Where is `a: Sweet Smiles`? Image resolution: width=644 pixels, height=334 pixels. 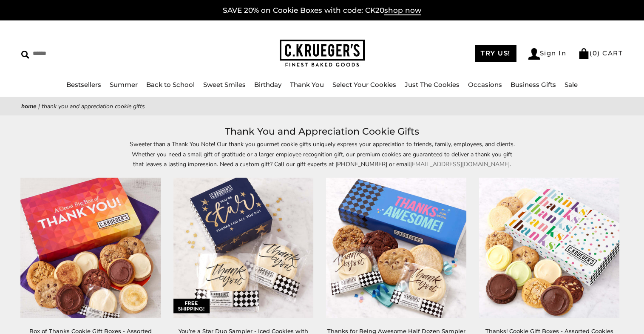
a: Sweet Smiles is located at coordinates (224, 84).